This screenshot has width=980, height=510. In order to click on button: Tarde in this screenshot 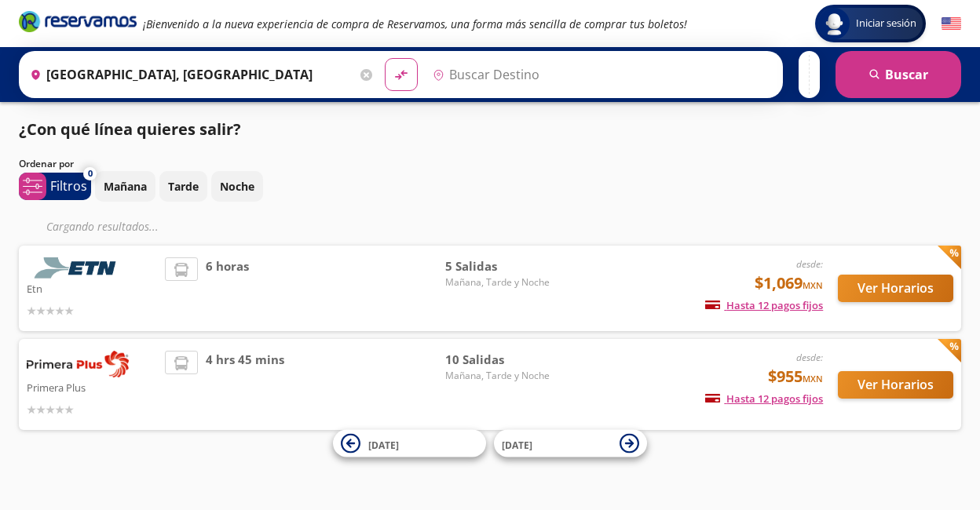, I will do `click(183, 186)`.